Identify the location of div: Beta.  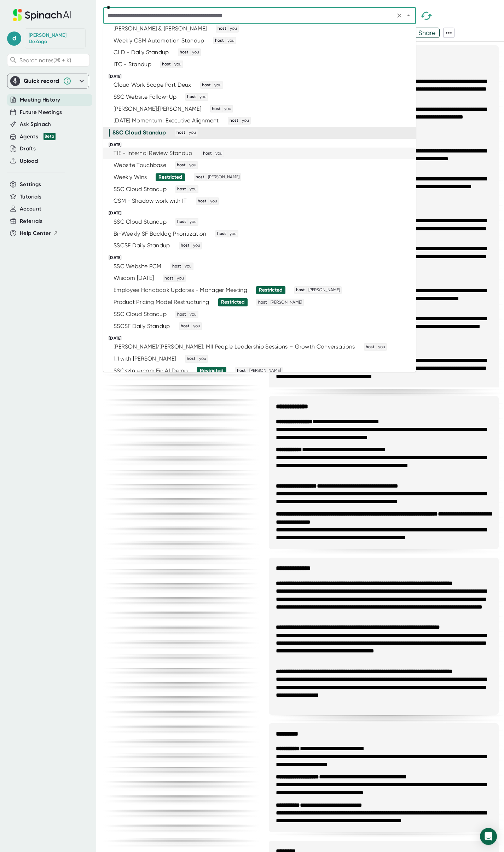
(49, 136).